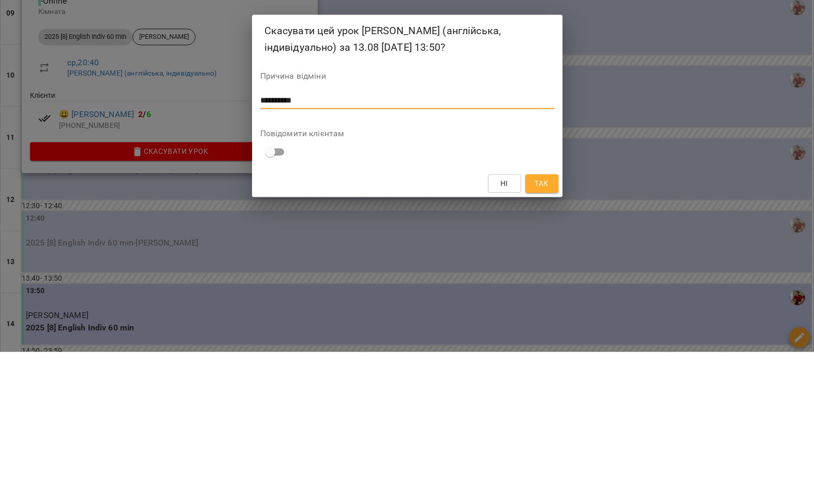 The image size is (814, 492). I want to click on label: Повідомити клієнтам, so click(407, 274).